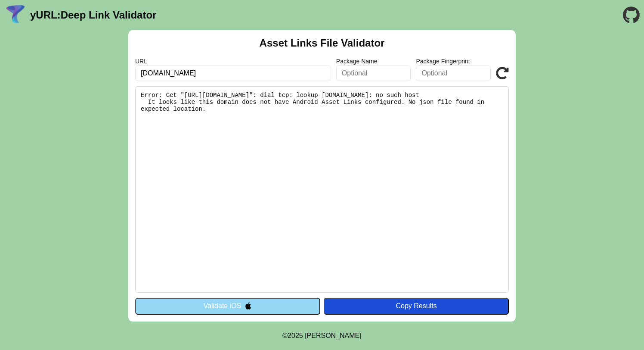 This screenshot has width=644, height=350. What do you see at coordinates (248, 306) in the screenshot?
I see `img: appleIcon.svg` at bounding box center [248, 306].